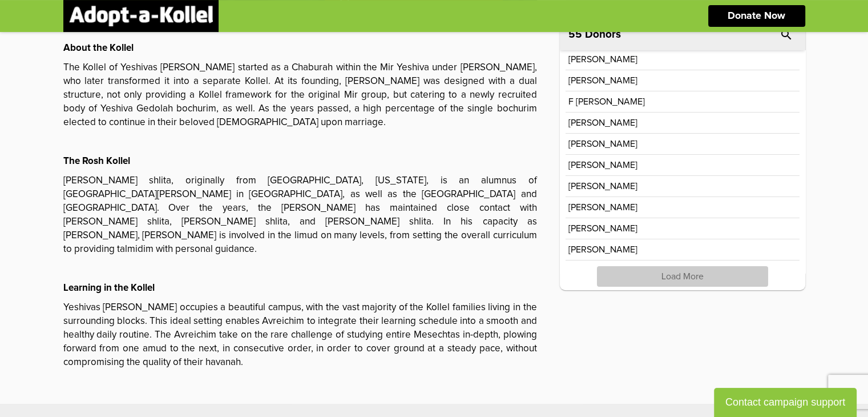 The width and height of the screenshot is (868, 417). What do you see at coordinates (683, 277) in the screenshot?
I see `p: Load More` at bounding box center [683, 277].